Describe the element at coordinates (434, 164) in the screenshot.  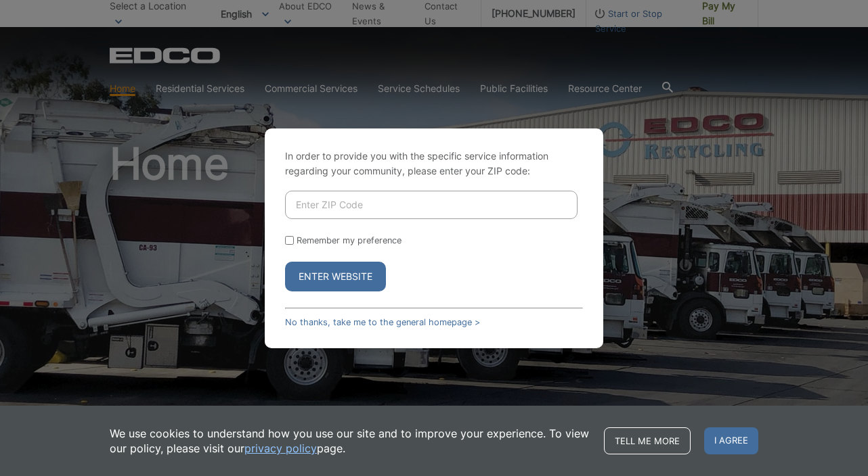
I see `p: In order to provide you with the specific service information regarding your community, please en...` at that location.